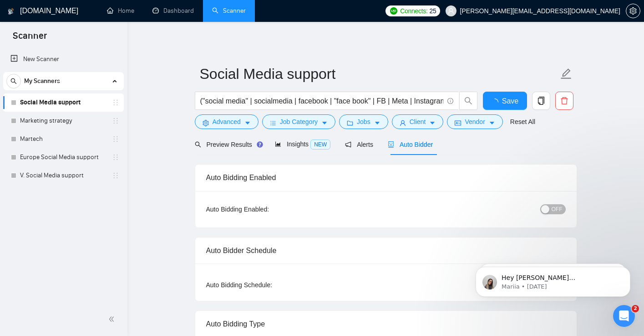 The width and height of the screenshot is (644, 336). What do you see at coordinates (410, 144) in the screenshot?
I see `span: Auto Bidder` at bounding box center [410, 144].